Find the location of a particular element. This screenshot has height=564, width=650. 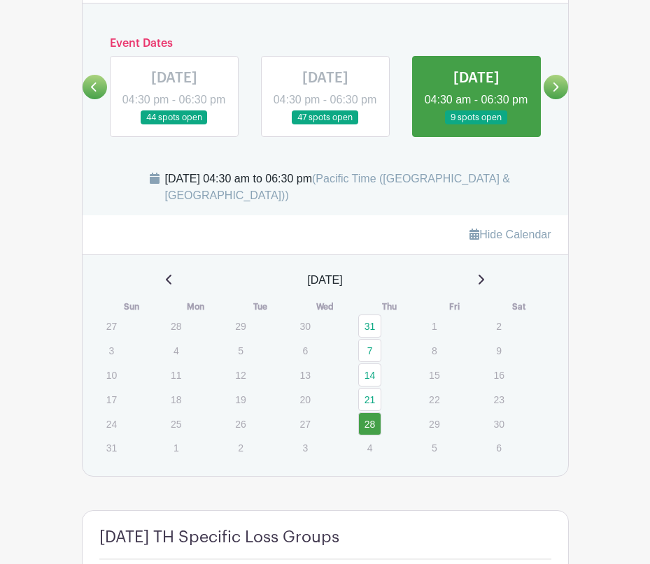

p: 8 is located at coordinates (434, 350).